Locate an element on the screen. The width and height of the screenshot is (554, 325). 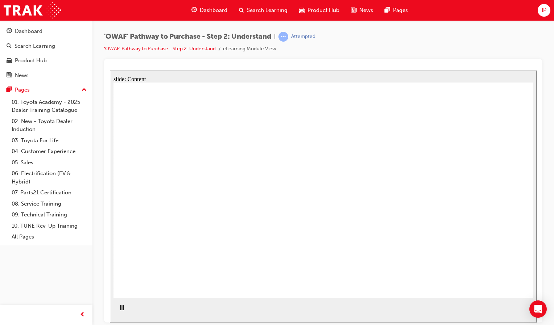
img: Trak is located at coordinates (32, 10).